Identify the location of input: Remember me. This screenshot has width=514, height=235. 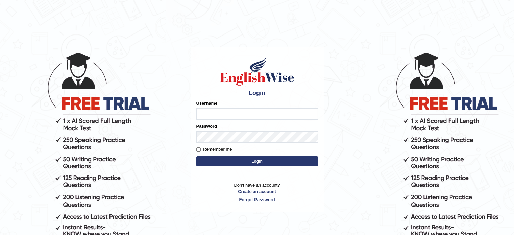
(198, 149).